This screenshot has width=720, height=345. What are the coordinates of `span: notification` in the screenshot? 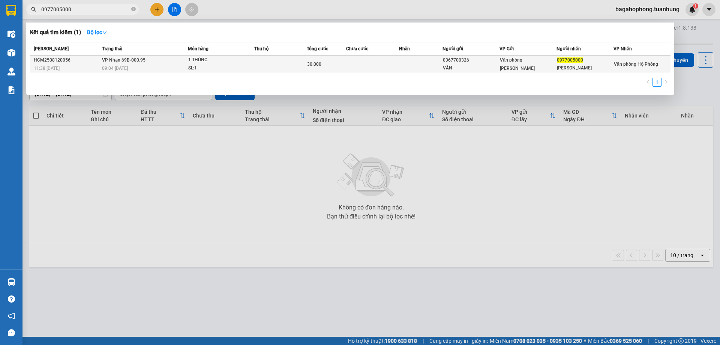 It's located at (11, 315).